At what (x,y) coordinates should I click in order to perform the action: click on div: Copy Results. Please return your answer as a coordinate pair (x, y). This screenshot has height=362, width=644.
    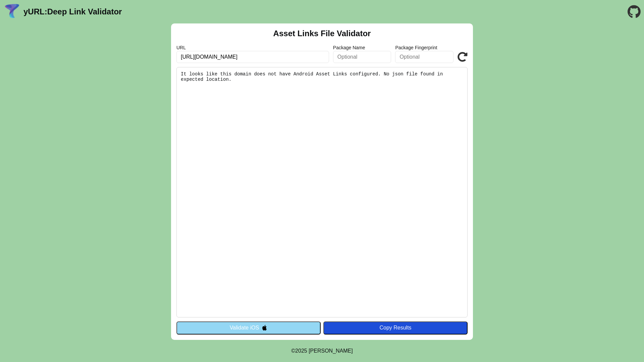
    Looking at the image, I should click on (395, 328).